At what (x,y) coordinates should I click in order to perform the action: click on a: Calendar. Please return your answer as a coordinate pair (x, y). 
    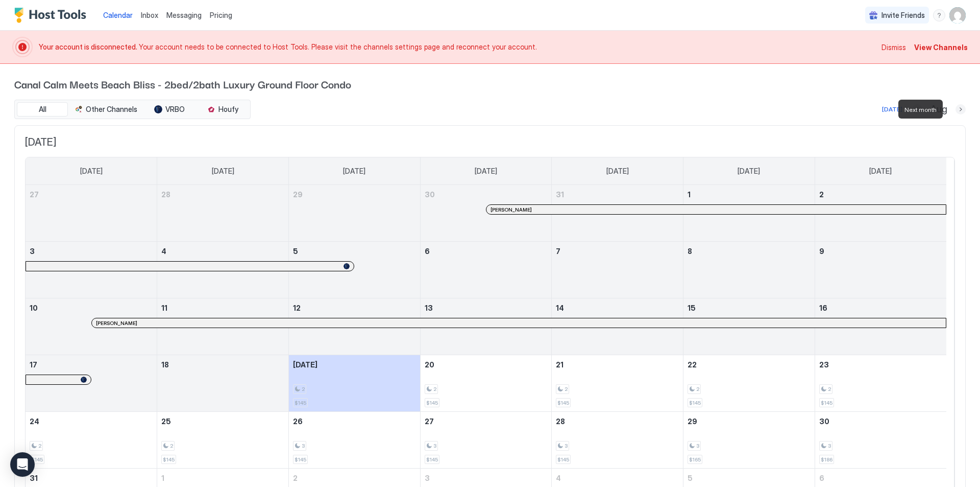
    Looking at the image, I should click on (118, 15).